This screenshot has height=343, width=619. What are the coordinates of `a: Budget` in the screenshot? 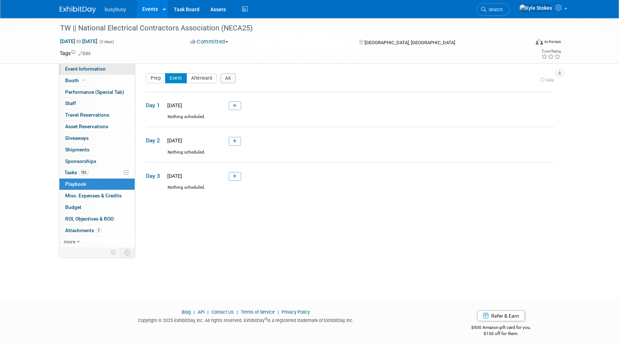 It's located at (97, 207).